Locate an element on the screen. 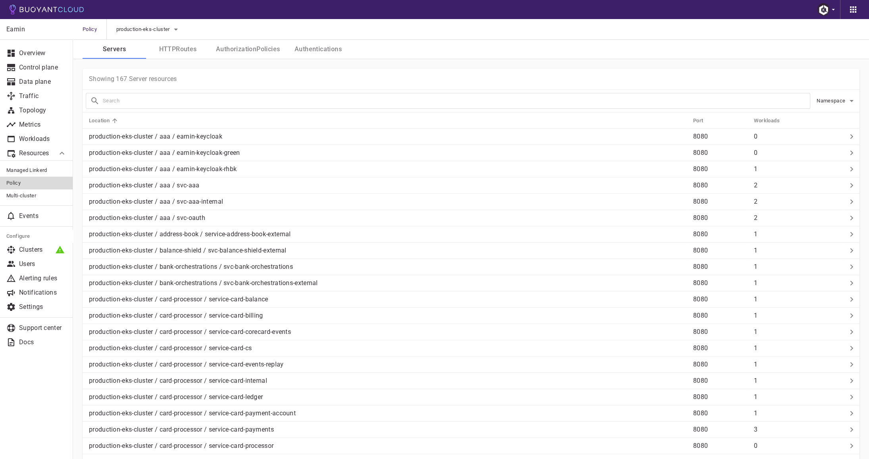  p: production-eks-cluster / address-book / service-address-book-external is located at coordinates (388, 234).